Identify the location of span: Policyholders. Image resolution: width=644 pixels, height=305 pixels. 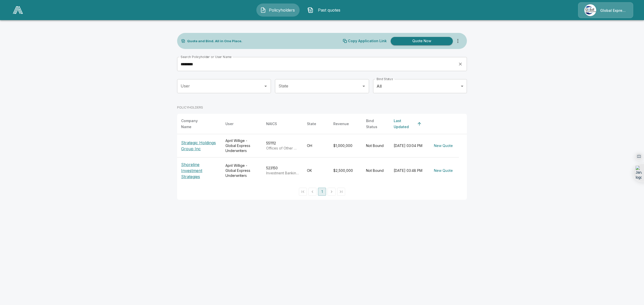
(282, 10).